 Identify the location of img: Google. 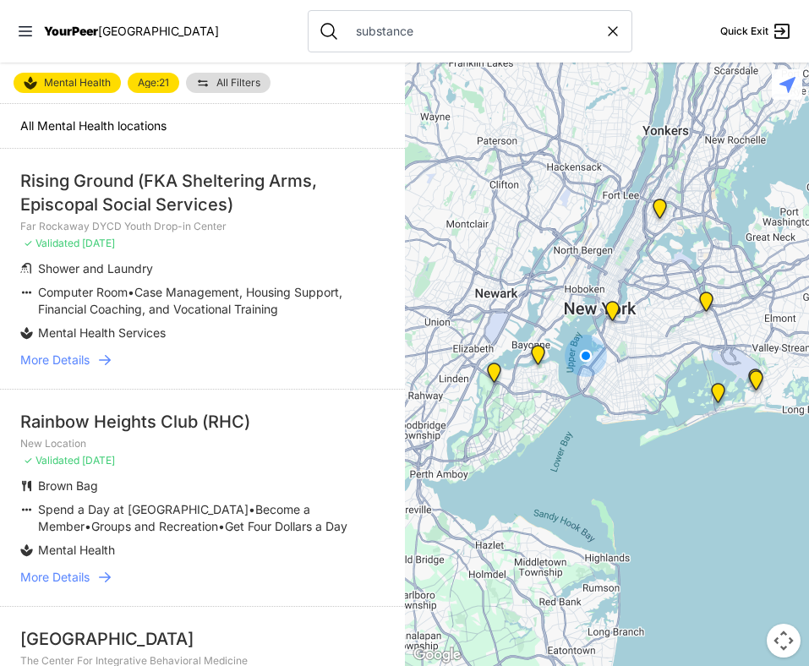
(437, 655).